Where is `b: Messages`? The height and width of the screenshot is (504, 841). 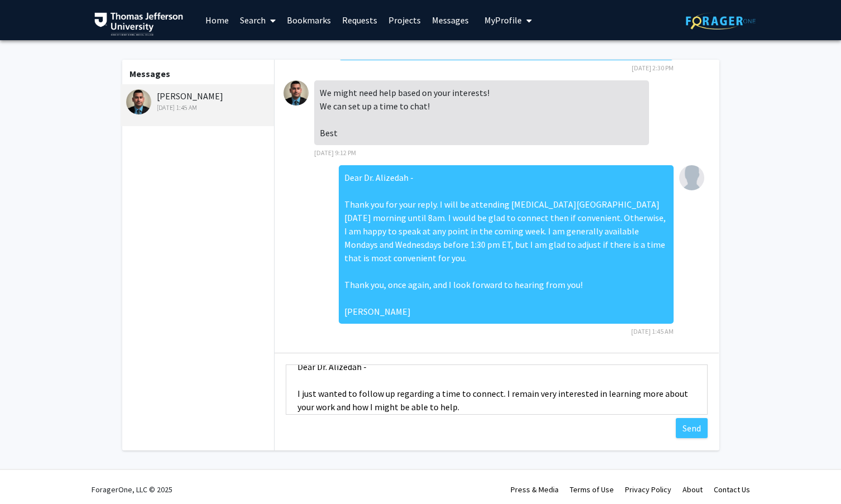
b: Messages is located at coordinates (149, 74).